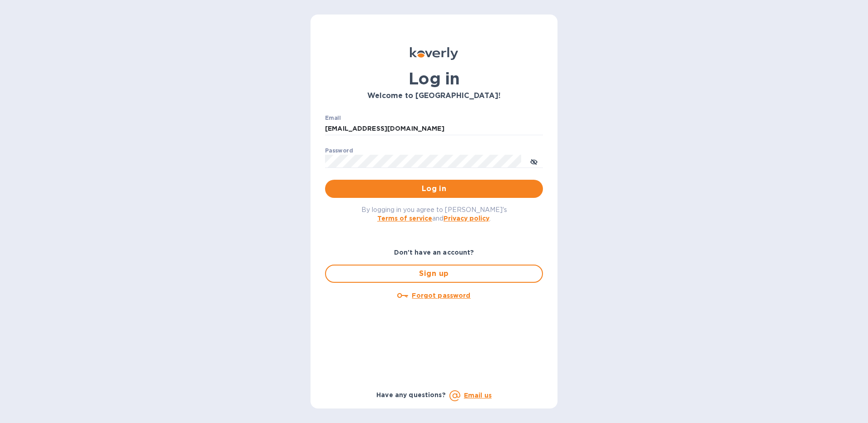 This screenshot has width=868, height=423. What do you see at coordinates (441, 295) in the screenshot?
I see `u: Forgot password` at bounding box center [441, 295].